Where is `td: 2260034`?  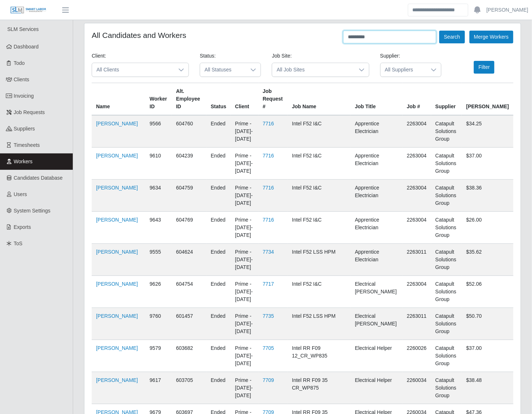
td: 2260034 is located at coordinates (417, 388).